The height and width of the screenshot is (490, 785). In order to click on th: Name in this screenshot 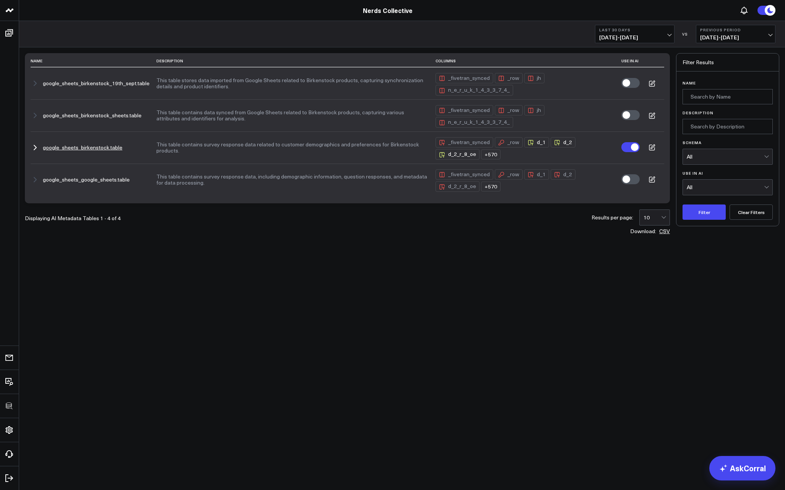, I will do `click(93, 61)`.